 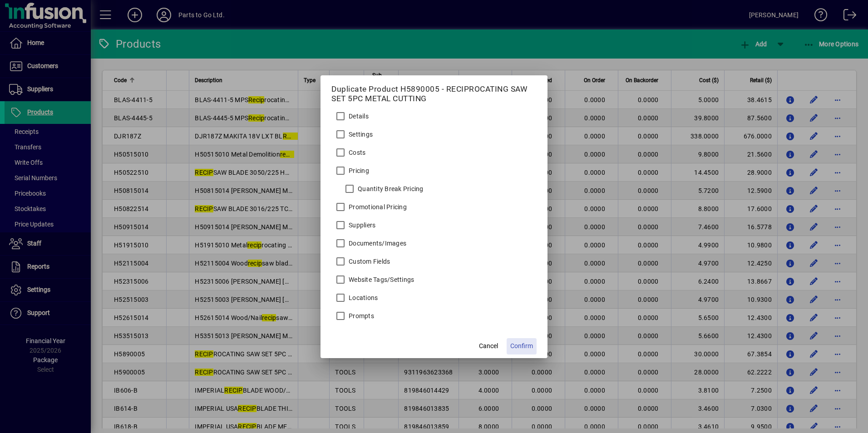 I want to click on label: Pricing, so click(x=358, y=171).